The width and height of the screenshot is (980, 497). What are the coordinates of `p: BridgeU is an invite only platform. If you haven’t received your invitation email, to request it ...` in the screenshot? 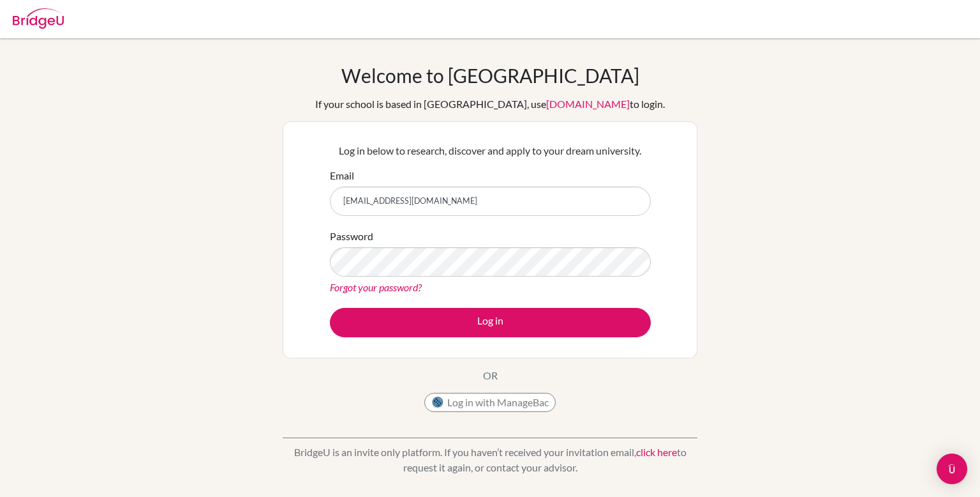 It's located at (490, 460).